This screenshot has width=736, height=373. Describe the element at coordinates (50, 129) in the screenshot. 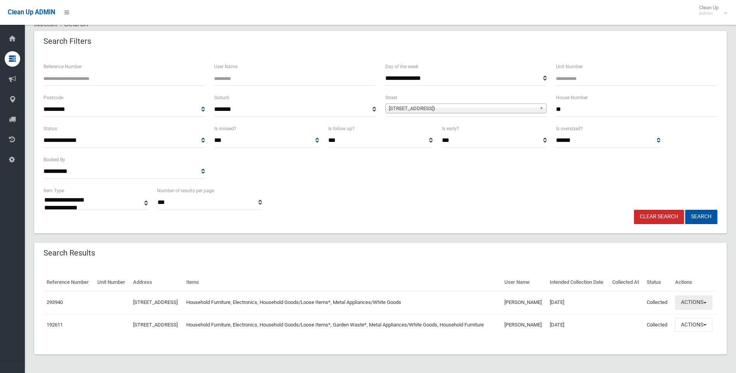

I see `label: Status` at that location.